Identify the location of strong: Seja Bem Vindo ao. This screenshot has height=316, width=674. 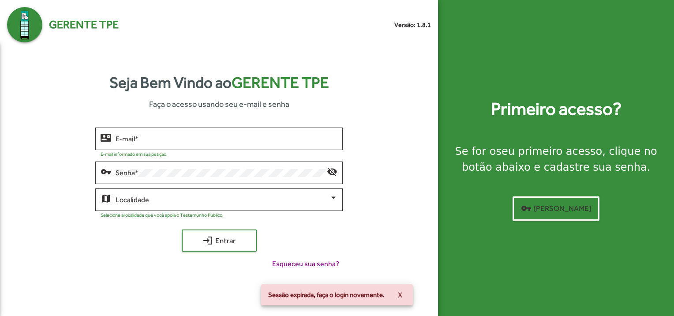
(219, 82).